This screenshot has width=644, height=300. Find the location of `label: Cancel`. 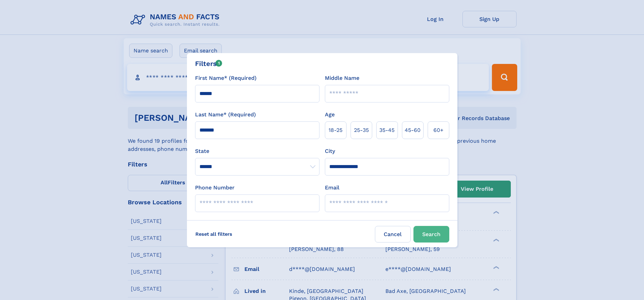

label: Cancel is located at coordinates (393, 235).